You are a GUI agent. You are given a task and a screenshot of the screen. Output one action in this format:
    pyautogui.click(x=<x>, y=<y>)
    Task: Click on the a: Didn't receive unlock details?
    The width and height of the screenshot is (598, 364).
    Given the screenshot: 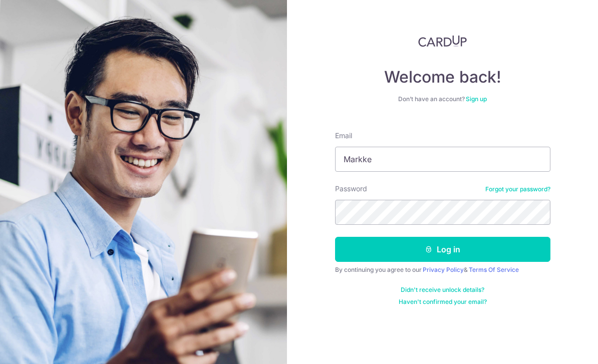 What is the action you would take?
    pyautogui.click(x=442, y=290)
    